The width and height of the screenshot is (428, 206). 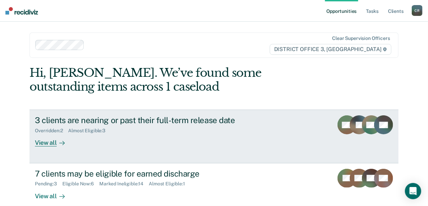 I want to click on button: CR, so click(x=417, y=11).